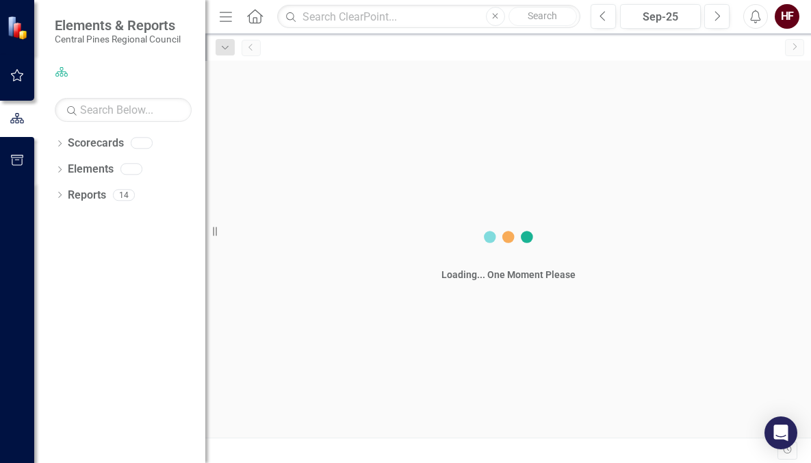  I want to click on button: Sep-25, so click(661, 16).